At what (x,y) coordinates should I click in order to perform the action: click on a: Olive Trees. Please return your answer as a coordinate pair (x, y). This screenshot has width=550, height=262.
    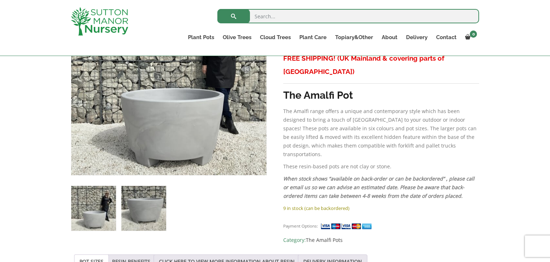
    Looking at the image, I should click on (237, 37).